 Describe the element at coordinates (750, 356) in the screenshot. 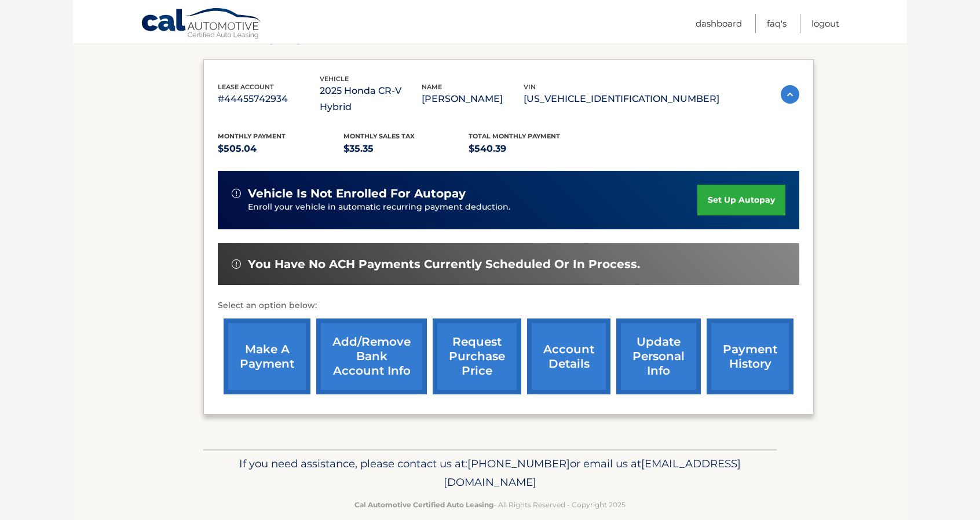

I see `a: payment history` at that location.